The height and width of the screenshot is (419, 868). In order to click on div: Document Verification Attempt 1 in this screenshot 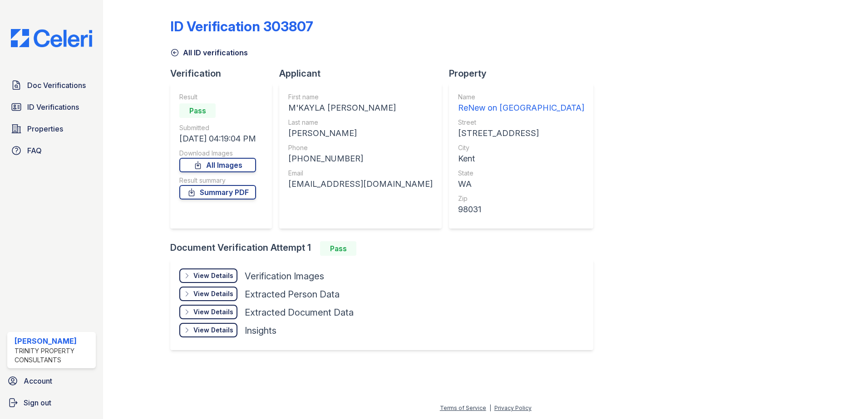, I will do `click(385, 249)`.